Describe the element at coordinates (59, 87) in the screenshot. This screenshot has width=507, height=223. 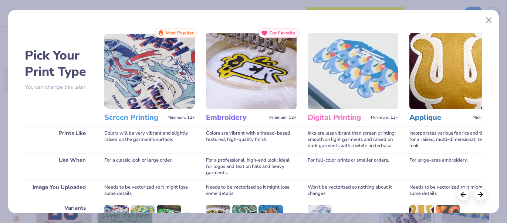
I see `p: You can change this later.` at that location.